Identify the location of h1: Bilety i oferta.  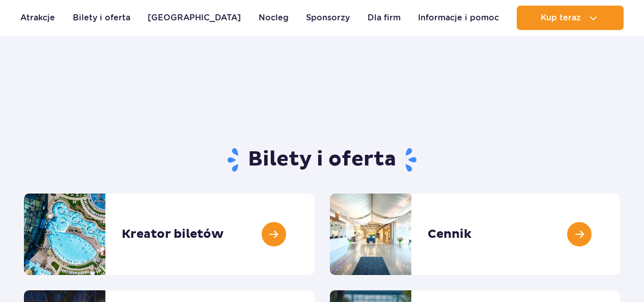
(322, 160).